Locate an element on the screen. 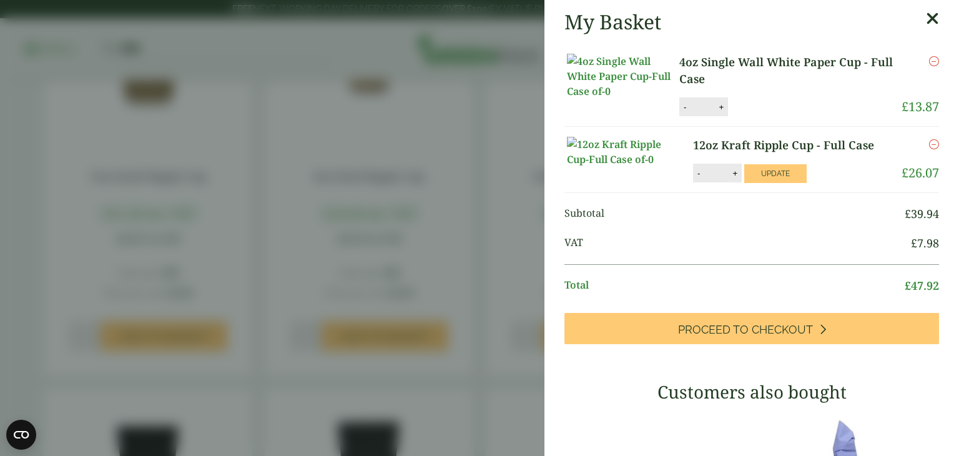 Image resolution: width=959 pixels, height=456 pixels. a: 12oz Kraft Ripple Cup - Full Case is located at coordinates (790, 145).